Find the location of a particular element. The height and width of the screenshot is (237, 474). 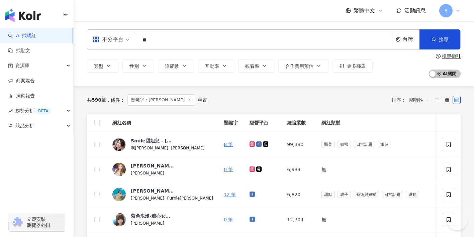

button: 合作費用預估 is located at coordinates (303, 66).